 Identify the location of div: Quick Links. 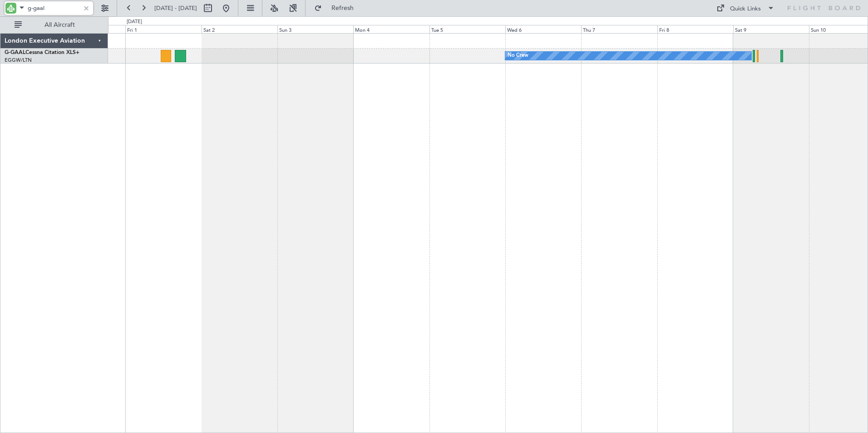
(745, 9).